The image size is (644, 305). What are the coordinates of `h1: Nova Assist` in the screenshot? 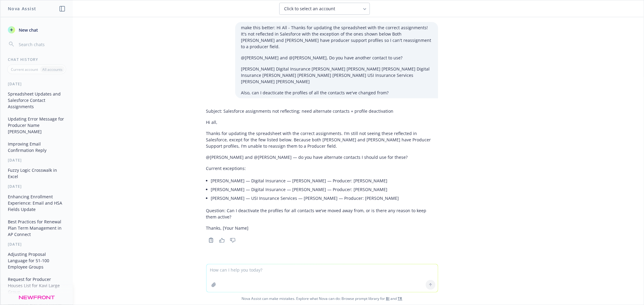 It's located at (22, 8).